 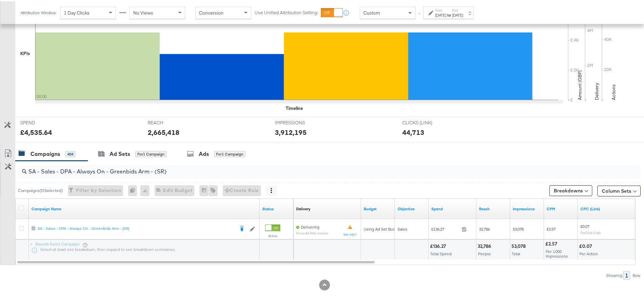 I want to click on a: Your campaign's objective., so click(x=412, y=208).